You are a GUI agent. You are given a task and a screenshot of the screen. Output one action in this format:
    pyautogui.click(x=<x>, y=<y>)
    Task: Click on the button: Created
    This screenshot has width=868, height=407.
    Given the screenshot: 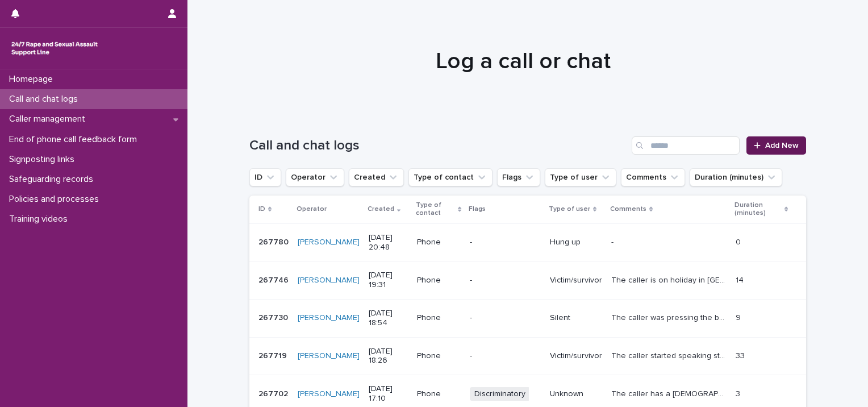 What is the action you would take?
    pyautogui.click(x=376, y=177)
    